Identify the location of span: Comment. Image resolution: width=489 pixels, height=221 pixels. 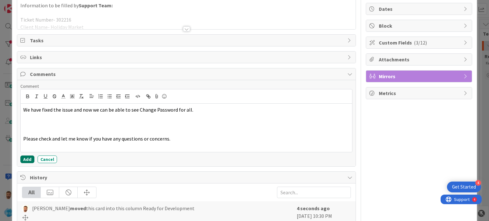
(30, 86).